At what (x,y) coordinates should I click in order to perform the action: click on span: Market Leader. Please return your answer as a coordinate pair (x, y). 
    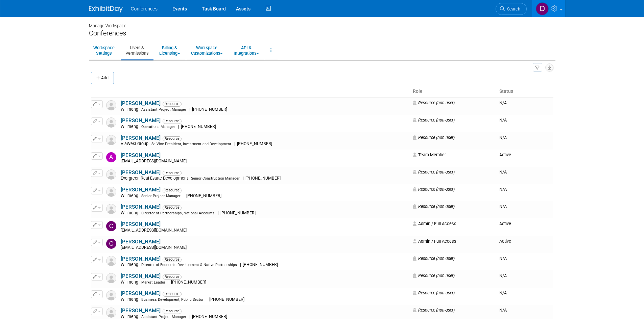
    Looking at the image, I should click on (153, 282).